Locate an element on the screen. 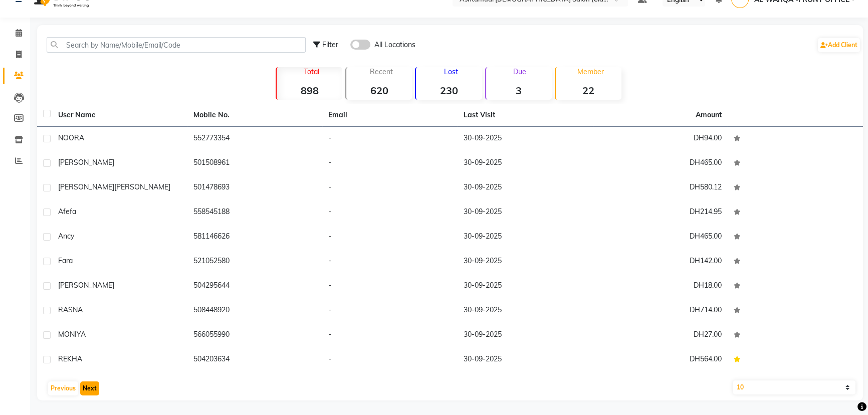 The height and width of the screenshot is (415, 868). span: ancy is located at coordinates (66, 236).